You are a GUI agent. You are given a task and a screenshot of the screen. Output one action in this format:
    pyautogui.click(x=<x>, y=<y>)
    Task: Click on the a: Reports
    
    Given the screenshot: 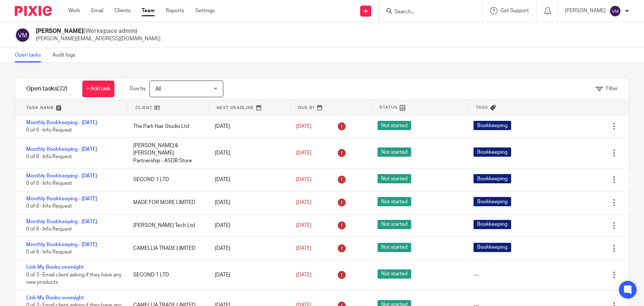 What is the action you would take?
    pyautogui.click(x=175, y=11)
    